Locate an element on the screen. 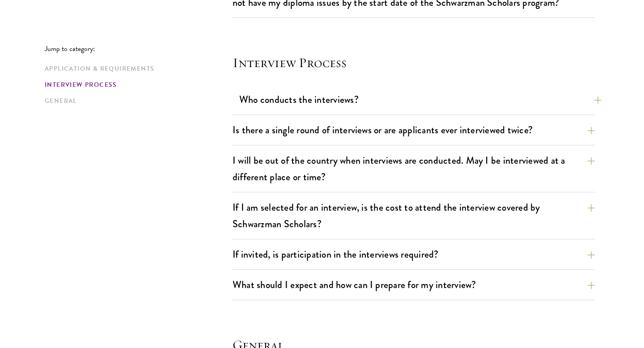 This screenshot has width=644, height=348. a: Application & Requirements is located at coordinates (136, 69).